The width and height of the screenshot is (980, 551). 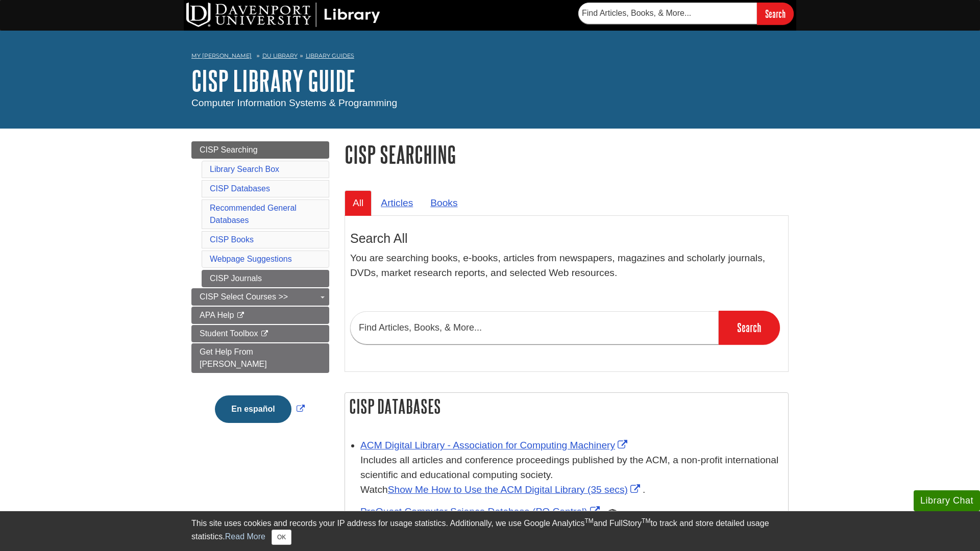 What do you see at coordinates (281, 537) in the screenshot?
I see `button: Close` at bounding box center [281, 537].